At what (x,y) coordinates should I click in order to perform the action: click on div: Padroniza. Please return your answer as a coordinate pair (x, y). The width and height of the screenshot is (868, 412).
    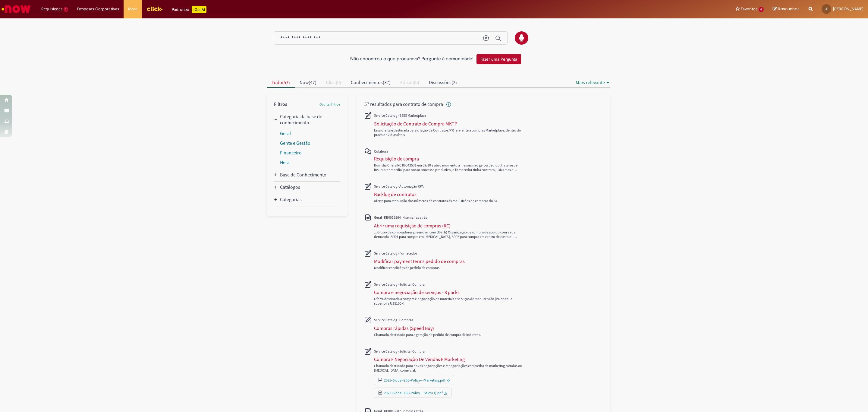
    Looking at the image, I should click on (189, 10).